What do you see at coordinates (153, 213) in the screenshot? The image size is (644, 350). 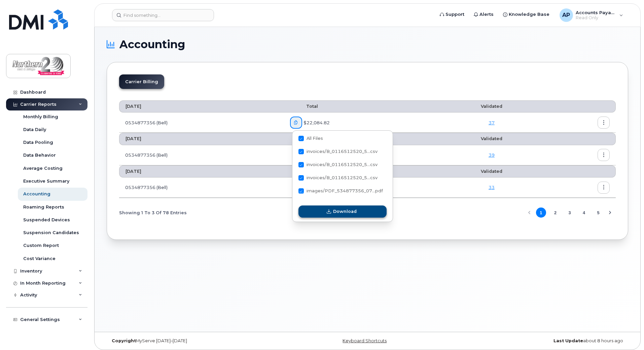 I see `span: Showing 1 To 3 Of 78 Entries` at bounding box center [153, 213].